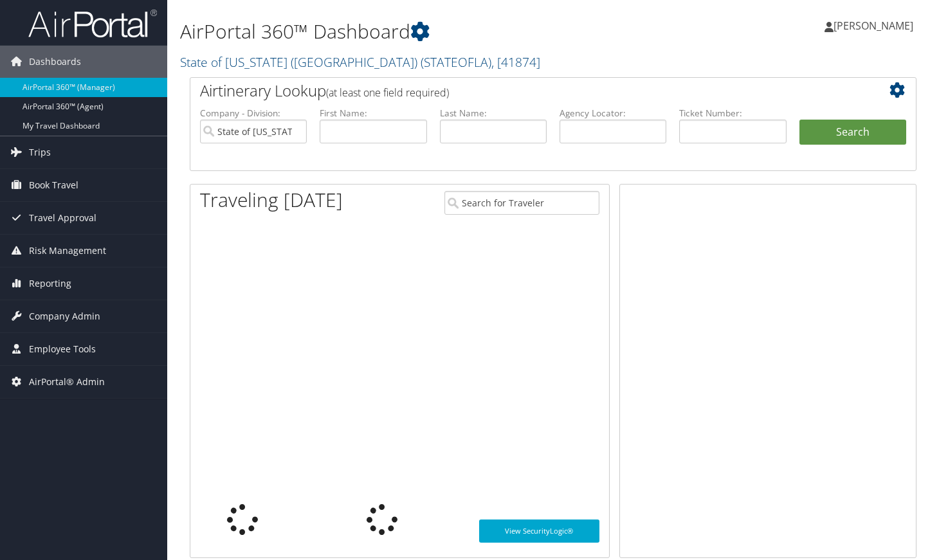 The width and height of the screenshot is (939, 560). I want to click on span: Dashboards, so click(55, 62).